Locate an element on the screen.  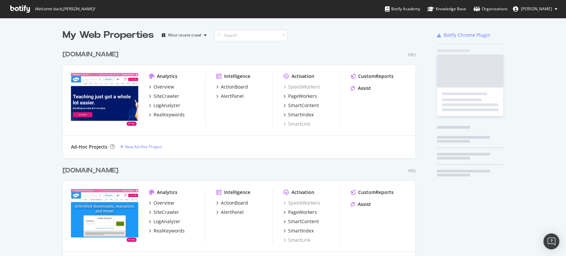
a: New Ad-Hoc Project is located at coordinates (141, 146).